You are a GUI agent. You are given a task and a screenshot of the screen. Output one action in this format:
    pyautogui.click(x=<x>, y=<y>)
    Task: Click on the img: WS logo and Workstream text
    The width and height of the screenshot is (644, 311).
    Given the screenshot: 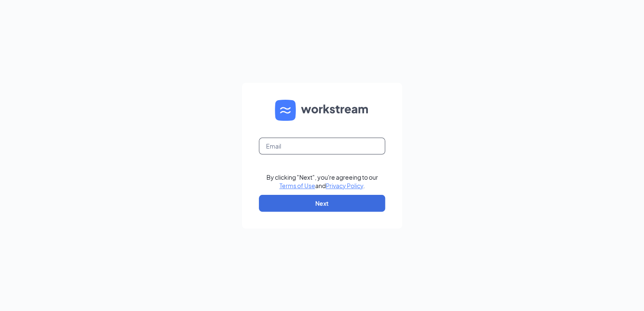 What is the action you would take?
    pyautogui.click(x=322, y=110)
    